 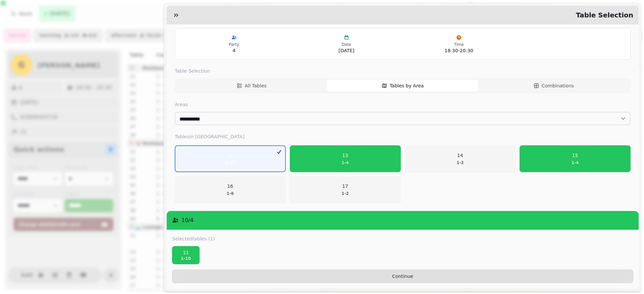 What do you see at coordinates (234, 45) in the screenshot?
I see `p: Party` at bounding box center [234, 45].